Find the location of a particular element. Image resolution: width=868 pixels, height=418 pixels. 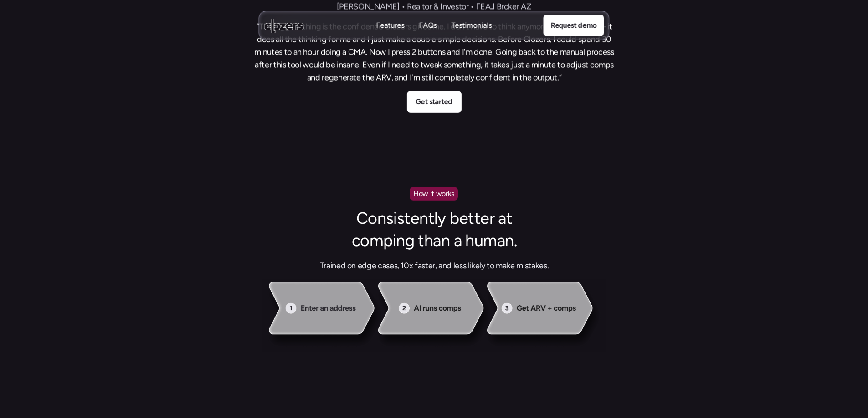

h3: Trained on edge cases, 10x faster, and less likely to make mistakes. is located at coordinates (434, 266).